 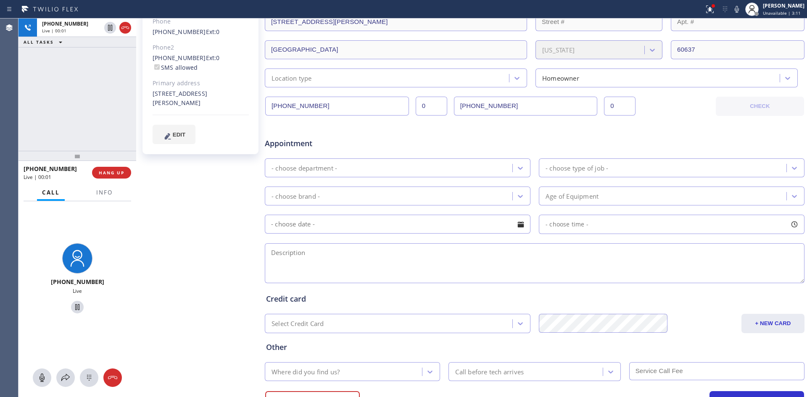 What do you see at coordinates (157, 67) in the screenshot?
I see `input: SMS allowed` at bounding box center [157, 67].